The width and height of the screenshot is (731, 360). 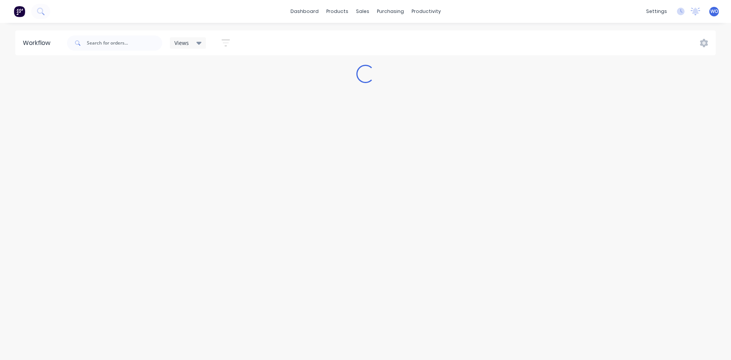 I want to click on img: Factory, so click(x=19, y=11).